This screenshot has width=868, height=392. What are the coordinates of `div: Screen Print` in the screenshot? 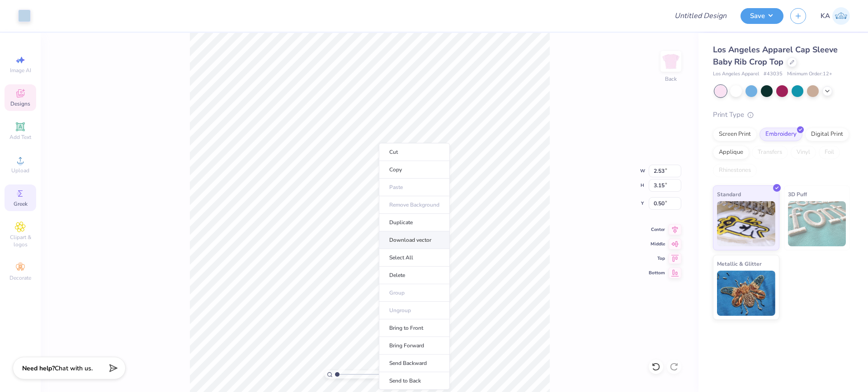 It's located at (734, 134).